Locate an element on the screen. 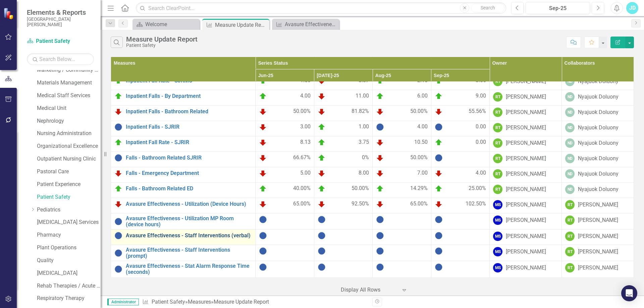 This screenshot has width=644, height=308. a: Falls - Bathroom Related SJRIR is located at coordinates (189, 158).